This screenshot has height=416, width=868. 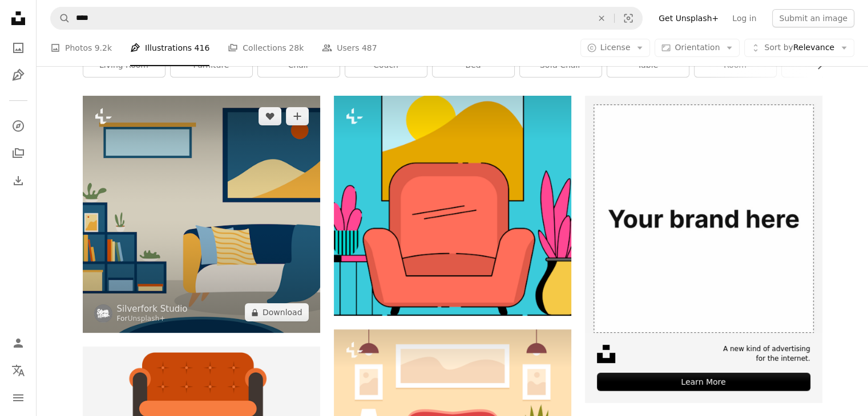 What do you see at coordinates (296, 48) in the screenshot?
I see `span: 28k` at bounding box center [296, 48].